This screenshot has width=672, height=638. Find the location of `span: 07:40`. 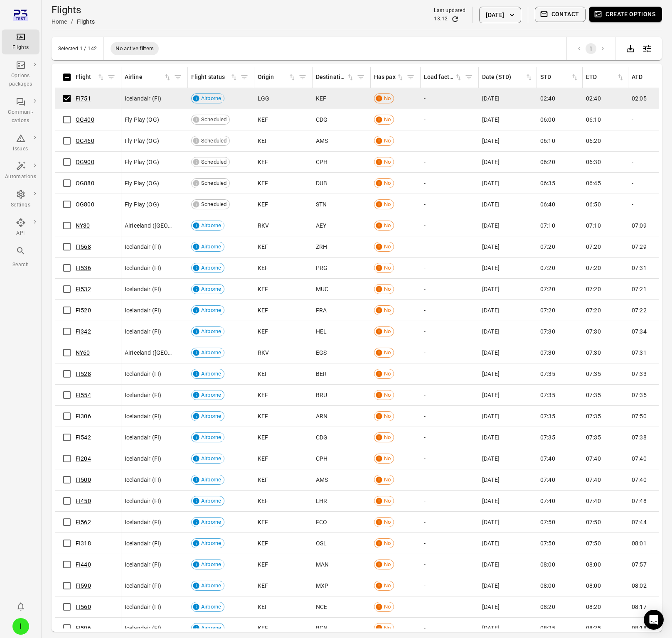

span: 07:40 is located at coordinates (639, 459).